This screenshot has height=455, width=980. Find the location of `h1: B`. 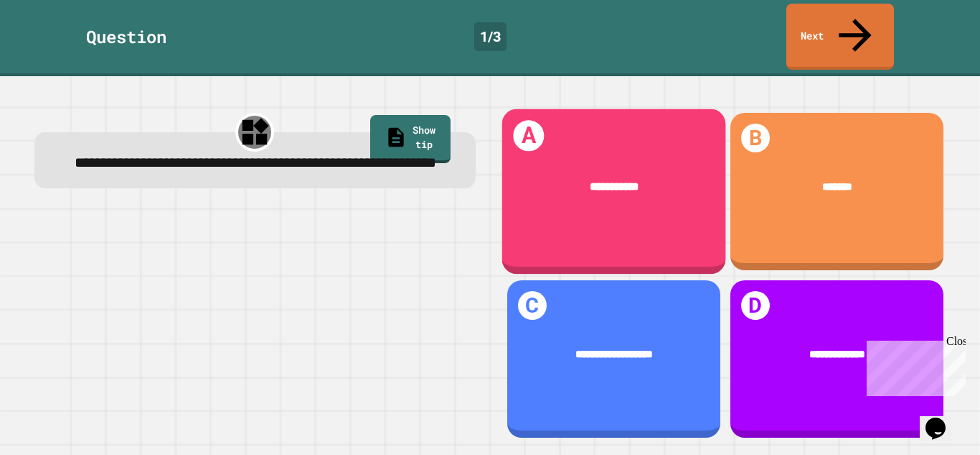

h1: B is located at coordinates (755, 138).